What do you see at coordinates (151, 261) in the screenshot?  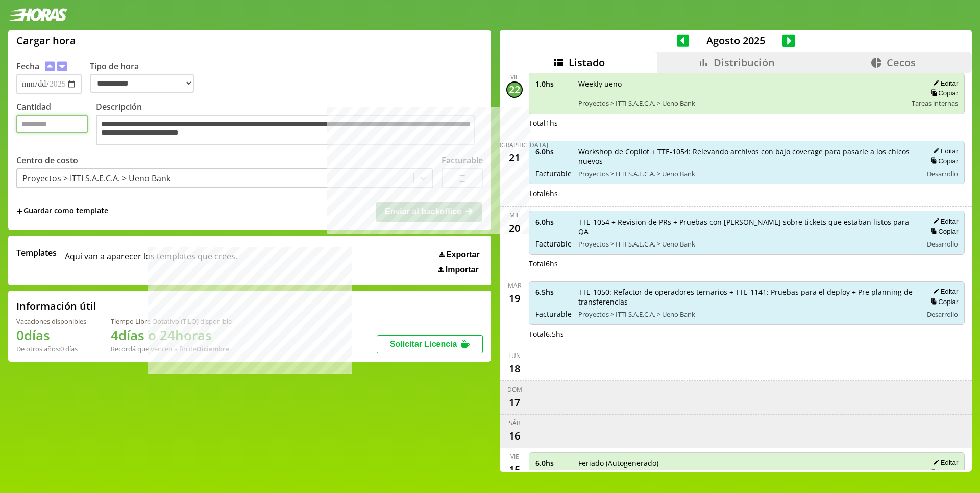 I see `span: Aqui van a aparecer los templates que crees.` at bounding box center [151, 261].